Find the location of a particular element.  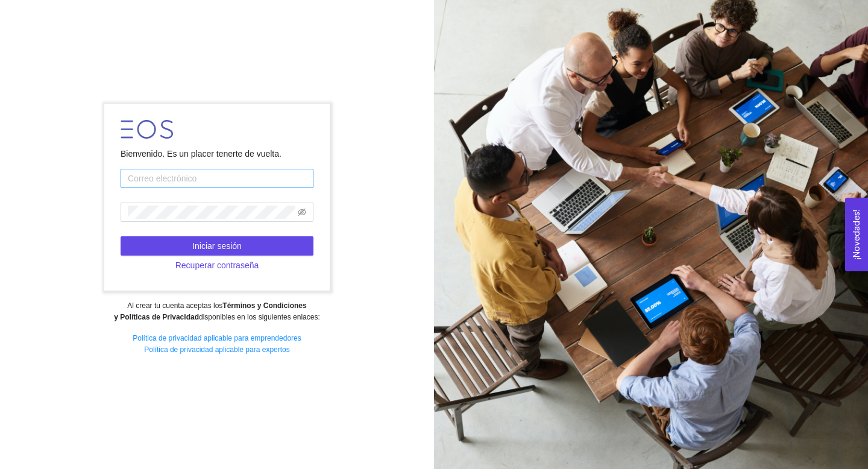

button: Iniciar sesión is located at coordinates (217, 246).